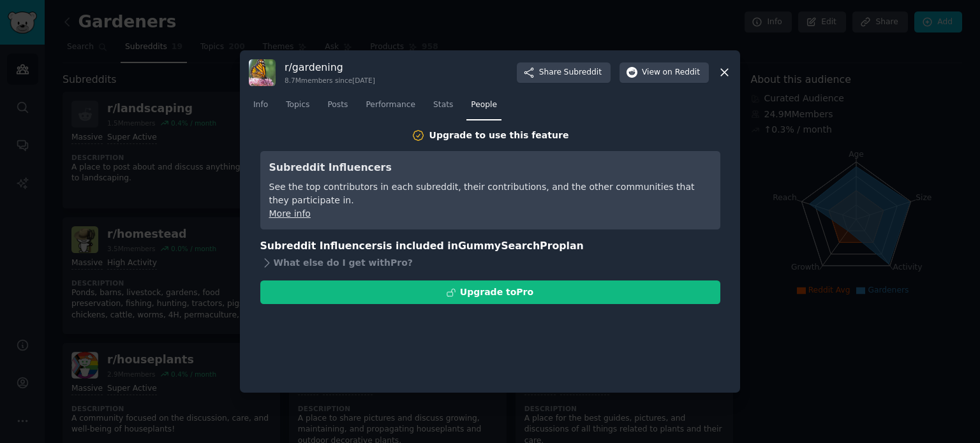 The image size is (980, 443). I want to click on h3: r/ gardening, so click(330, 67).